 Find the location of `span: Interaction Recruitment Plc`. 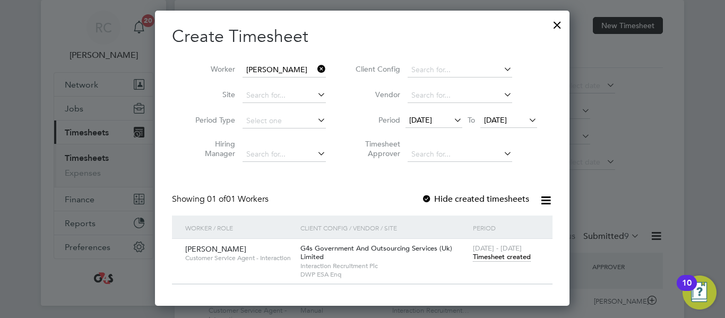

span: Interaction Recruitment Plc is located at coordinates (384, 266).